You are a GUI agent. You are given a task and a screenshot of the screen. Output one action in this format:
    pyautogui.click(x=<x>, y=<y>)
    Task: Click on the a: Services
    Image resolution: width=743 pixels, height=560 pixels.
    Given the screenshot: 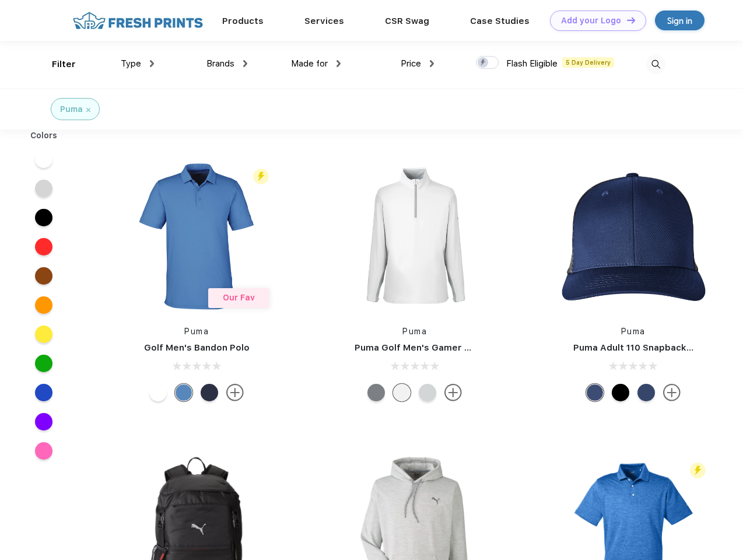 What is the action you would take?
    pyautogui.click(x=324, y=21)
    